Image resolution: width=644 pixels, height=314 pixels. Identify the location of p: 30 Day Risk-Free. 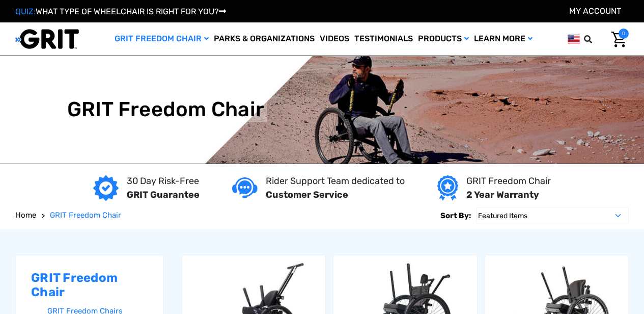
(163, 181).